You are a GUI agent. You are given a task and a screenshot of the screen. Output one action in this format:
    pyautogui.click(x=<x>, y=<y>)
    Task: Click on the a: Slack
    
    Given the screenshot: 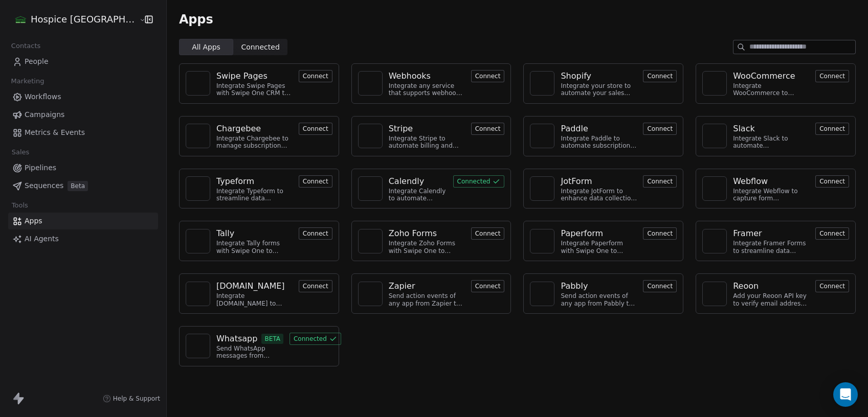 What is the action you would take?
    pyautogui.click(x=771, y=129)
    